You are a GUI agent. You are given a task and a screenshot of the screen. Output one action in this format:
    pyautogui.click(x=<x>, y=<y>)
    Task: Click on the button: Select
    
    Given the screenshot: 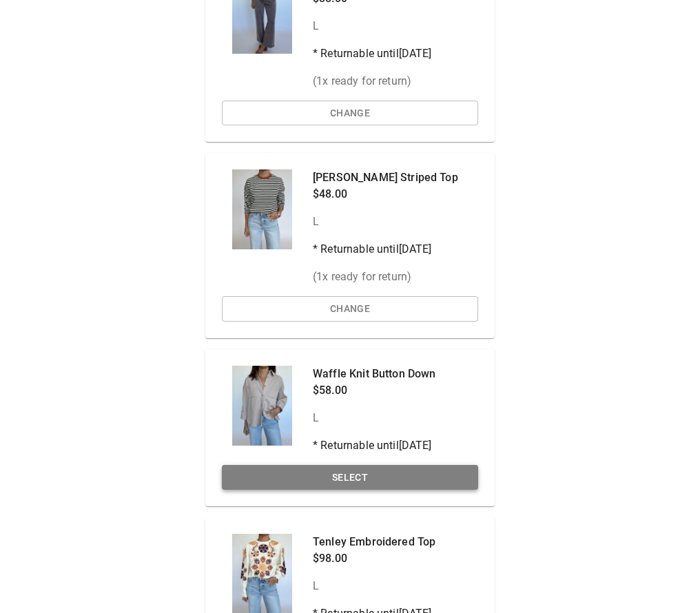 What is the action you would take?
    pyautogui.click(x=350, y=478)
    